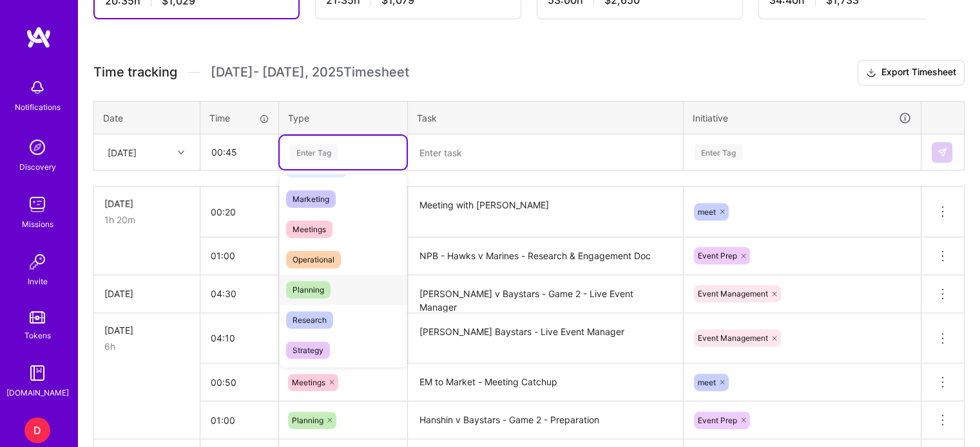  What do you see at coordinates (308, 350) in the screenshot?
I see `span: Strategy` at bounding box center [308, 350].